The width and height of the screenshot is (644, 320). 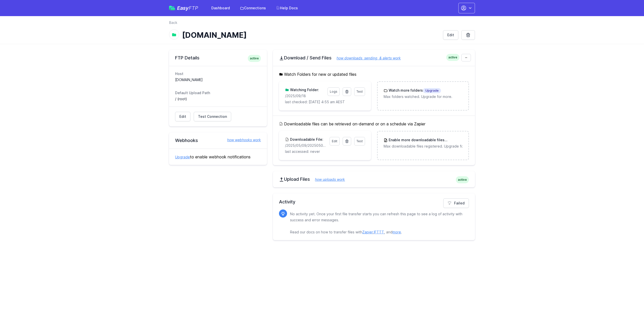 What do you see at coordinates (415, 90) in the screenshot?
I see `h3: Watch more folders` at bounding box center [415, 90].